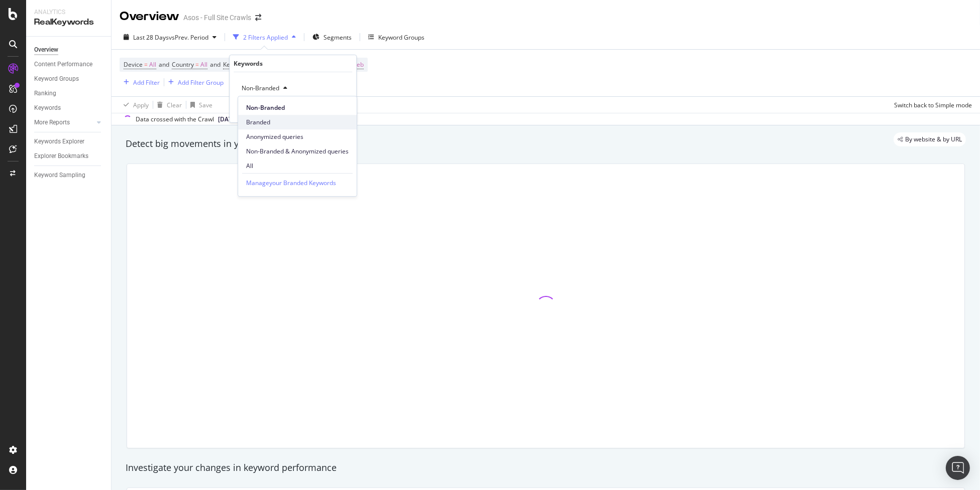 This screenshot has width=980, height=490. What do you see at coordinates (358, 65) in the screenshot?
I see `span: Web` at bounding box center [358, 65].